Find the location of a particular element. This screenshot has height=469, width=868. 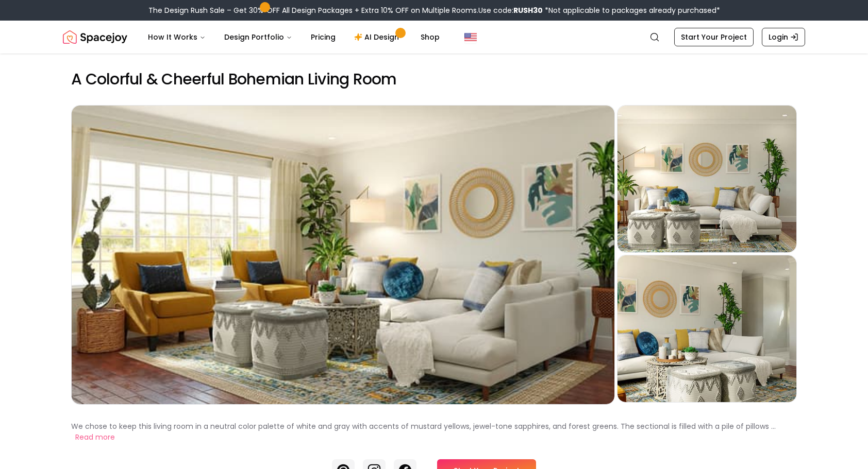

a: Shop is located at coordinates (429, 37).